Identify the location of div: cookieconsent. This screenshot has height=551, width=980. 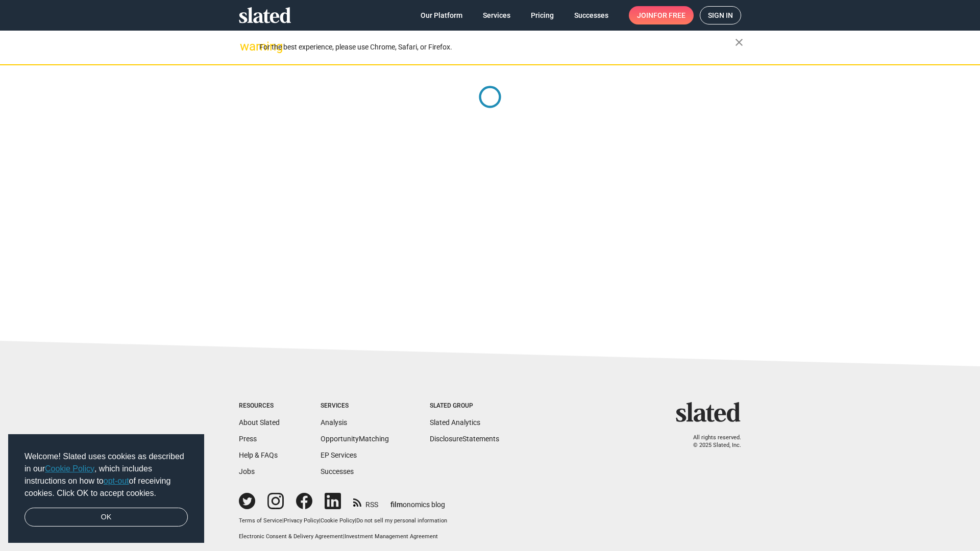
(106, 489).